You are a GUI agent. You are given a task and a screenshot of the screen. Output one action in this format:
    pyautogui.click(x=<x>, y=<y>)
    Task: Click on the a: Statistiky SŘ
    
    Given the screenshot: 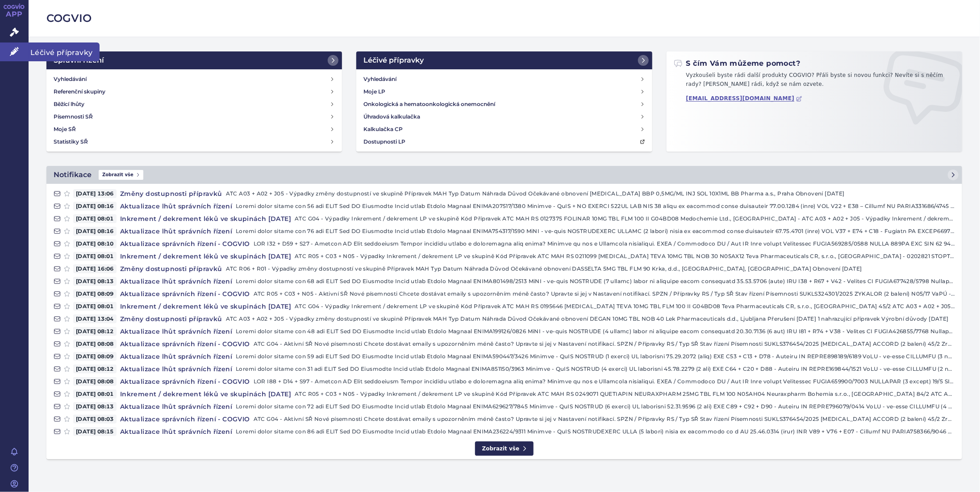 What is the action you would take?
    pyautogui.click(x=194, y=142)
    